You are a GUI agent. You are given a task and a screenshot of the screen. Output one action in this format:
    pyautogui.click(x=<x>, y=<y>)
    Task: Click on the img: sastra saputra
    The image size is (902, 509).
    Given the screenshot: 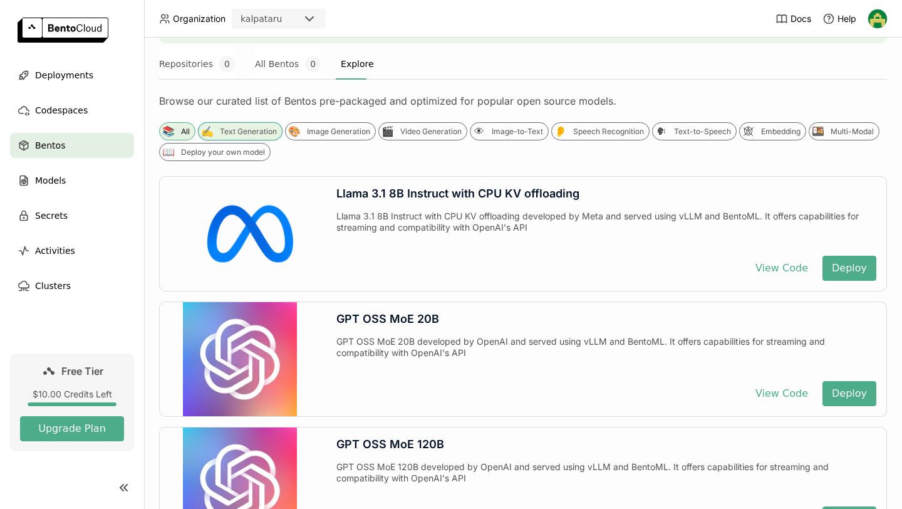 What is the action you would take?
    pyautogui.click(x=877, y=19)
    